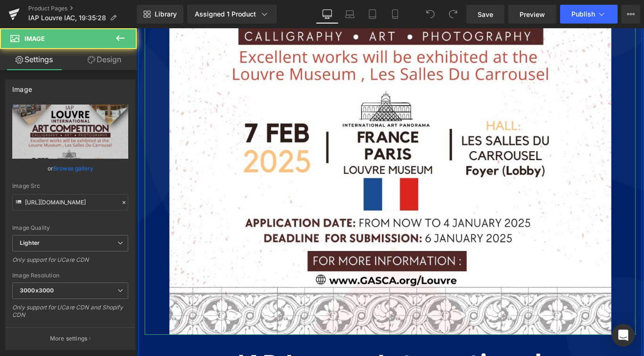 Image resolution: width=644 pixels, height=356 pixels. What do you see at coordinates (372, 14) in the screenshot?
I see `a: Tablet` at bounding box center [372, 14].